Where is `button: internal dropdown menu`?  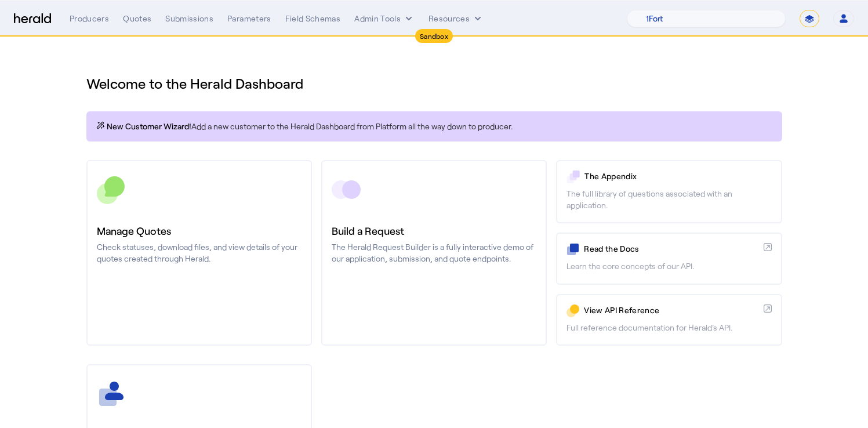
button: internal dropdown menu is located at coordinates (384, 18).